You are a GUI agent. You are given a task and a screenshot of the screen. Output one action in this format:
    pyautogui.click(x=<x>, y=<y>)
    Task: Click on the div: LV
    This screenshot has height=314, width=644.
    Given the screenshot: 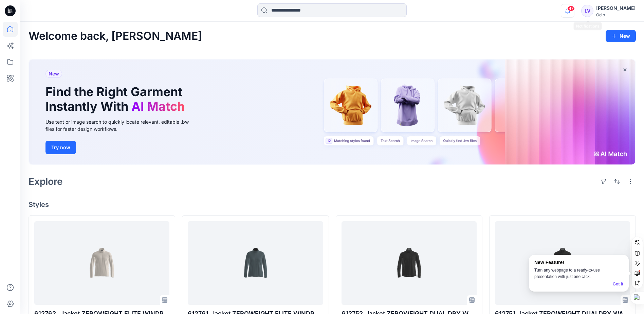 What is the action you would take?
    pyautogui.click(x=587, y=11)
    